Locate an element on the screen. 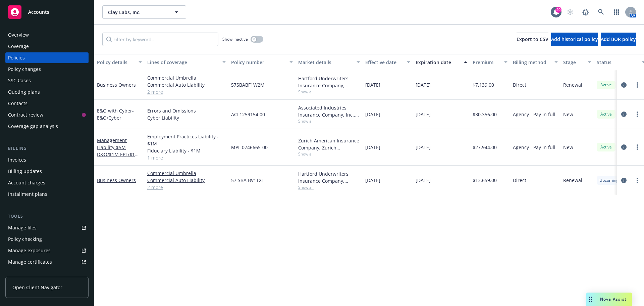 This screenshot has width=644, height=306. a: E&O with Cyber is located at coordinates (115, 114).